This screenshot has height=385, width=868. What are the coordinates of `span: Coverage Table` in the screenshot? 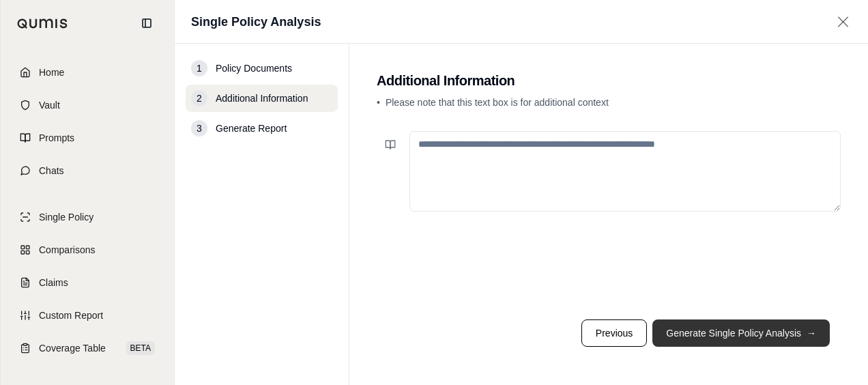 It's located at (72, 348).